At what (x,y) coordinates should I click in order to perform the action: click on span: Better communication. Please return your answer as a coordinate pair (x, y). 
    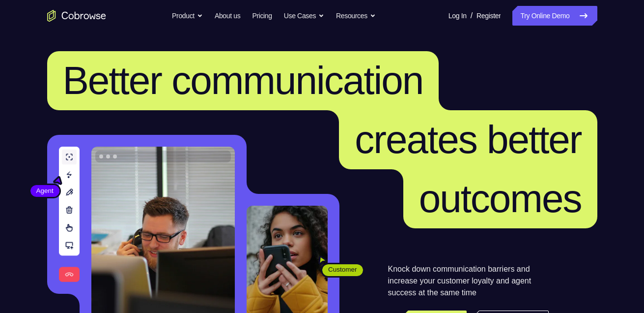
    Looking at the image, I should click on (243, 80).